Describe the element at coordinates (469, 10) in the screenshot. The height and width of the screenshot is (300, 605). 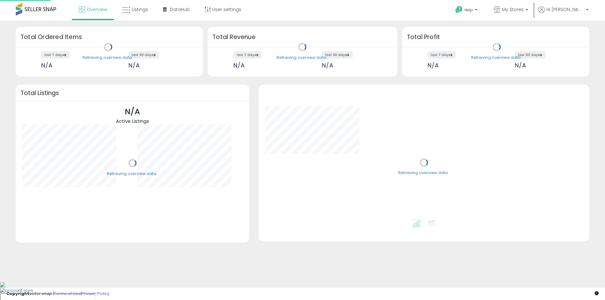
I see `span: Help` at that location.